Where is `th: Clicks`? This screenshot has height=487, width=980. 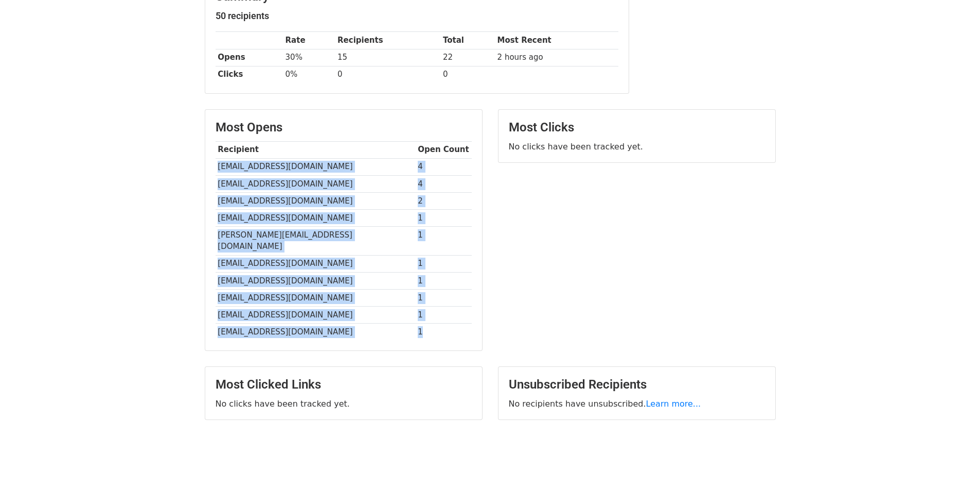
th: Clicks is located at coordinates (249, 74).